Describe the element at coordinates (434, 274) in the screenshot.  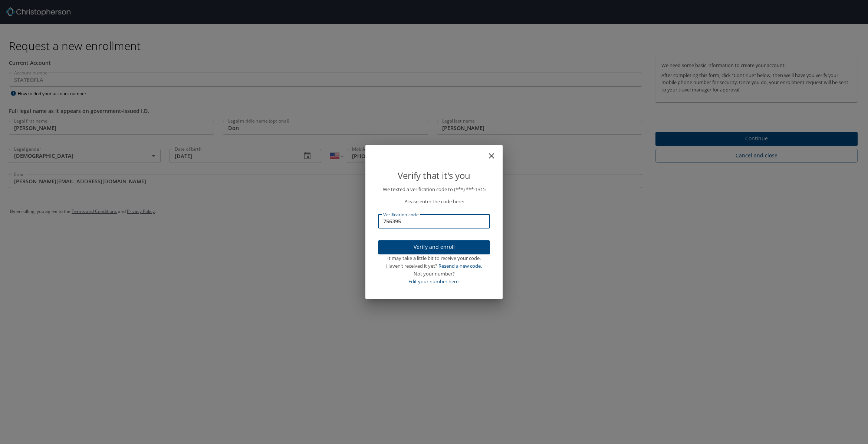
I see `div: Not your number?` at that location.